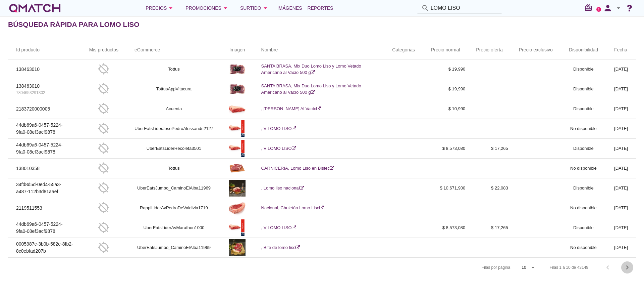 The width and height of the screenshot is (644, 295). What do you see at coordinates (281, 247) in the screenshot?
I see `a: , Bife de lomo liso` at bounding box center [281, 247].